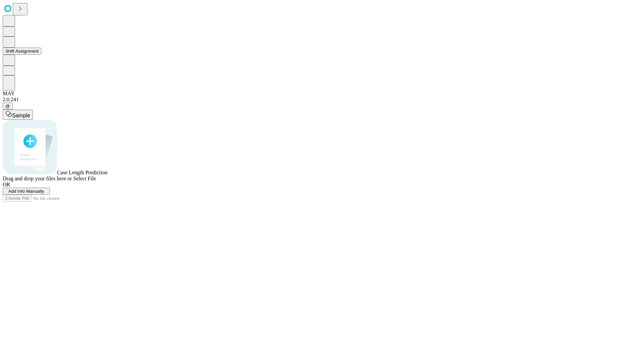 Image resolution: width=644 pixels, height=362 pixels. What do you see at coordinates (26, 191) in the screenshot?
I see `span: Add Info Manually` at bounding box center [26, 191].